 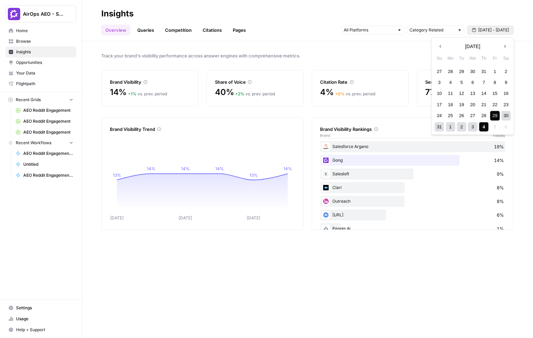 What do you see at coordinates (450, 71) in the screenshot?
I see `div: Choose Monday, July 28th, 2025` at bounding box center [450, 71].